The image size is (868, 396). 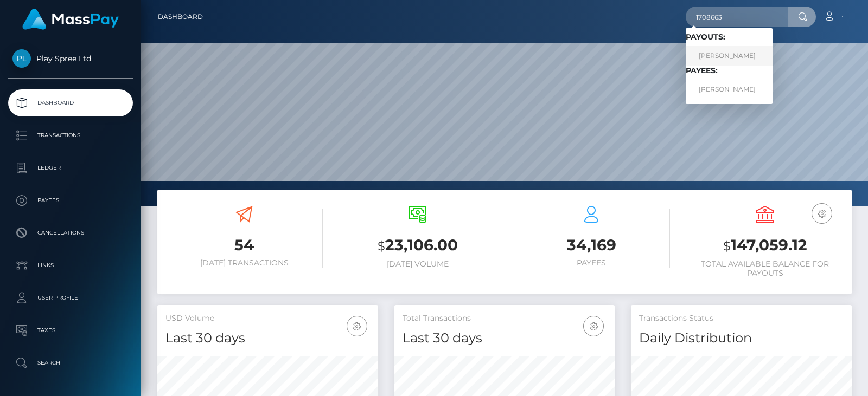 I want to click on p: Search, so click(x=71, y=363).